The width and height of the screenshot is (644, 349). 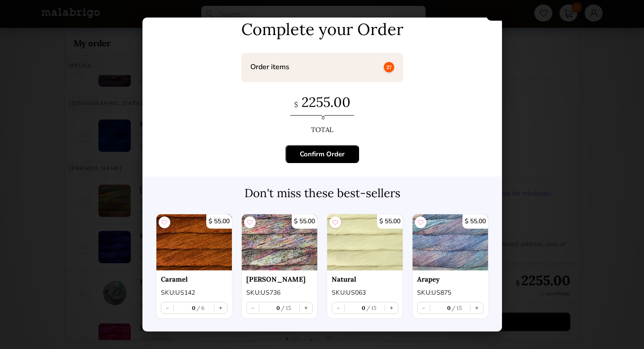 I want to click on p: Caramel, so click(x=194, y=279).